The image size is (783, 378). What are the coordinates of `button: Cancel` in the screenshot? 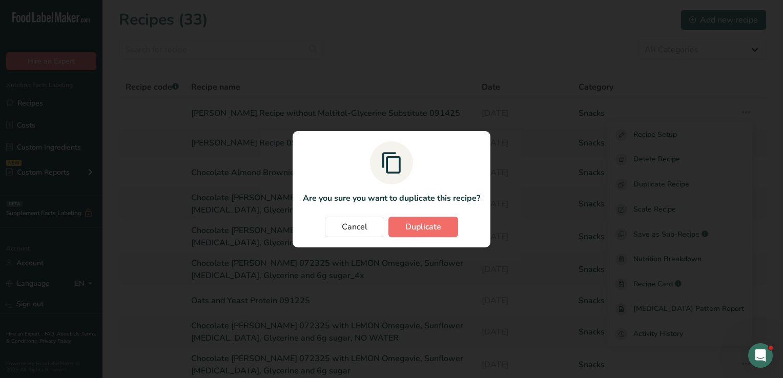 It's located at (355, 227).